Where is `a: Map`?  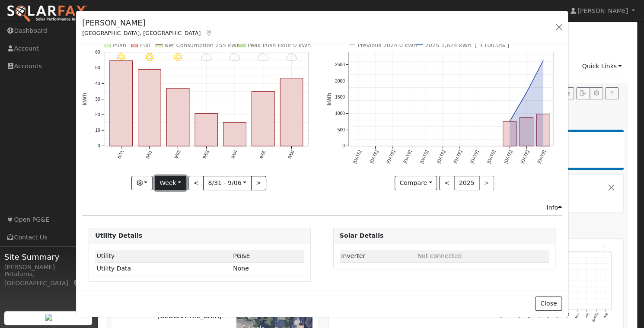
a: Map is located at coordinates (209, 33).